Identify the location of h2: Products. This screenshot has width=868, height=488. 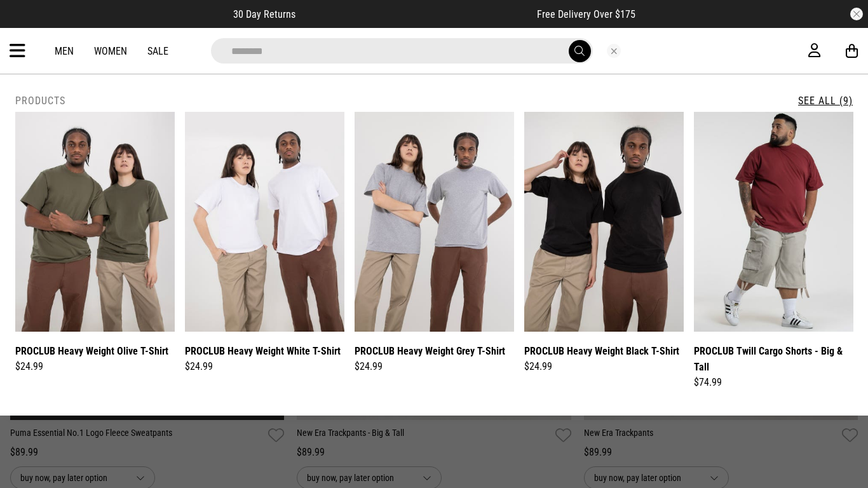
(40, 100).